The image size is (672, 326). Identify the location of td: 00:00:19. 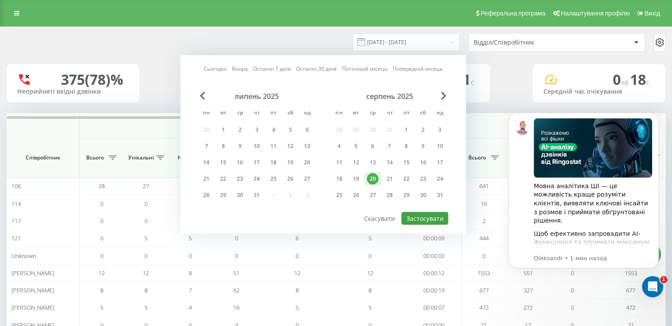
(434, 290).